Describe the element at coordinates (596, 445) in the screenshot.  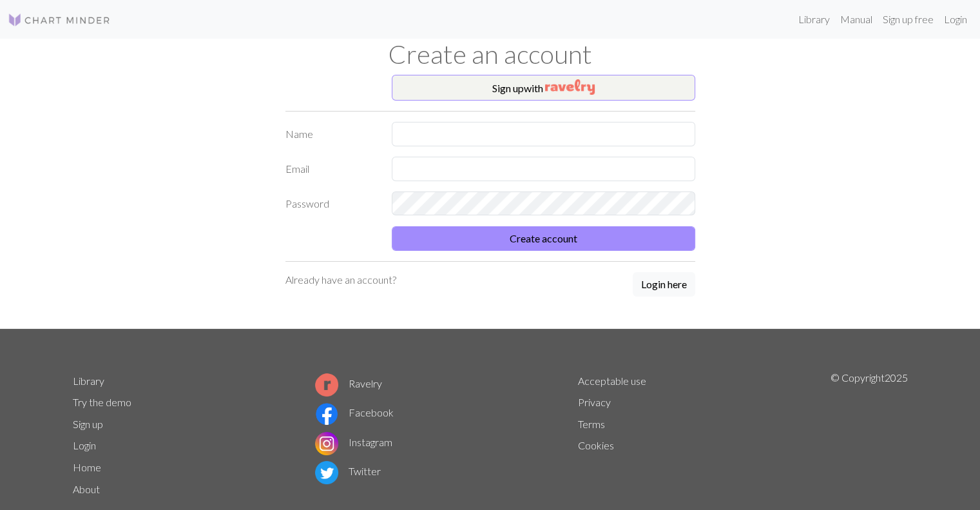
I see `a: Cookies` at that location.